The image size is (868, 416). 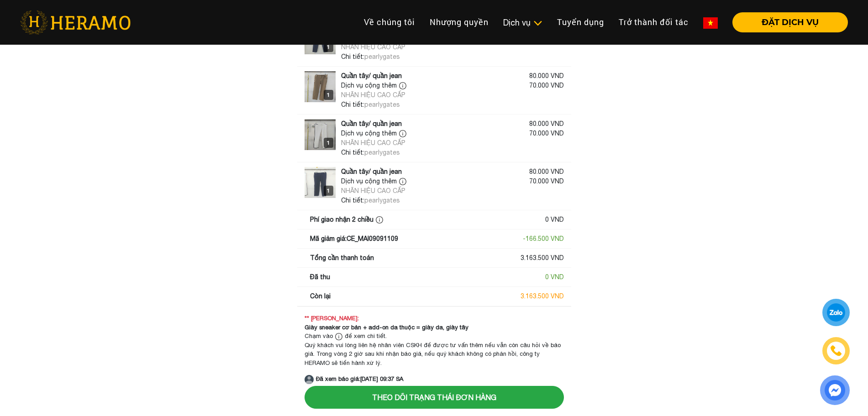 What do you see at coordinates (580, 22) in the screenshot?
I see `a: Tuyển dụng` at bounding box center [580, 22].